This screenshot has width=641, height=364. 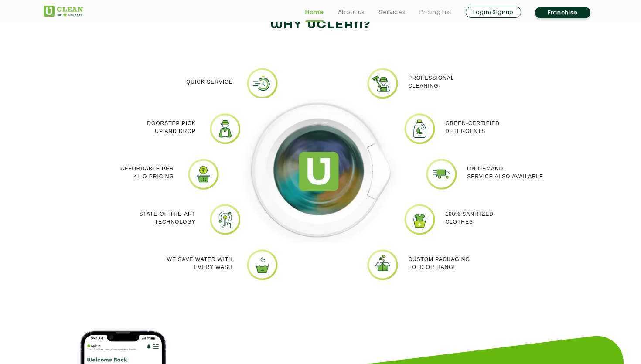 I want to click on p: We Save Water with every wash, so click(x=200, y=263).